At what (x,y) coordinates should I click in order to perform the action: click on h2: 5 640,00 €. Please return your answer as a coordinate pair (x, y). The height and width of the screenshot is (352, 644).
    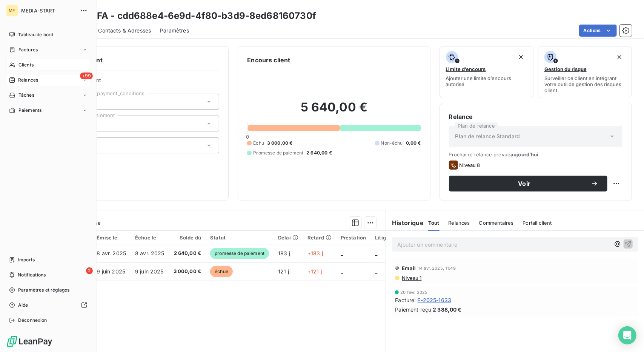
    Looking at the image, I should click on (334, 111).